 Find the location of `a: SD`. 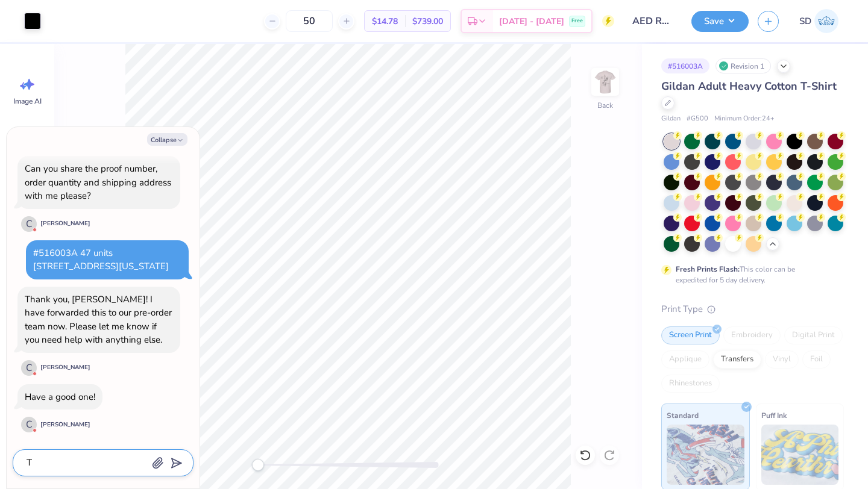

a: SD is located at coordinates (819, 21).